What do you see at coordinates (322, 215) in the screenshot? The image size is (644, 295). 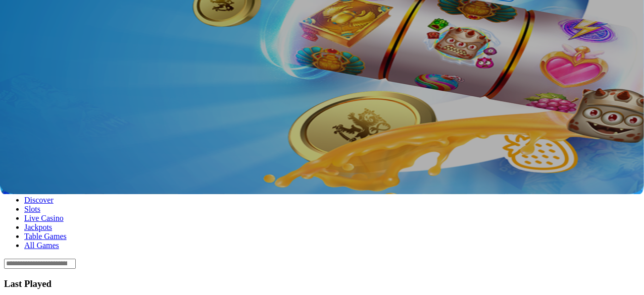 I see `nav: Lobby` at bounding box center [322, 215].